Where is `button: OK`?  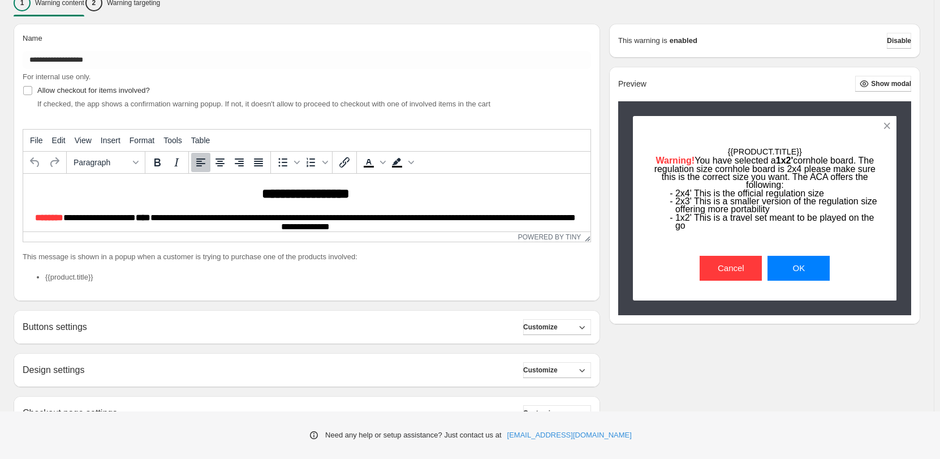
button: OK is located at coordinates (799, 268).